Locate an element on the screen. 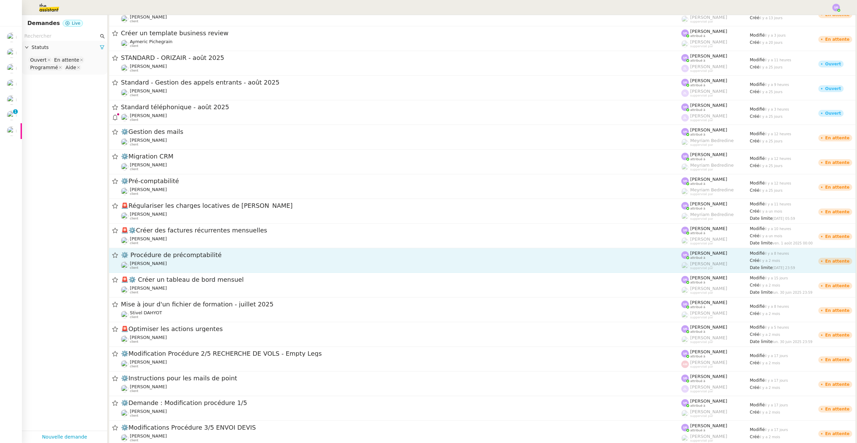 This screenshot has height=443, width=857. span: il y a 13 jours is located at coordinates (771, 18).